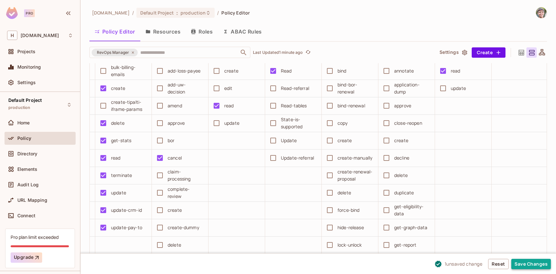 Image resolution: width=556 pixels, height=274 pixels. What do you see at coordinates (406, 245) in the screenshot?
I see `div: get-report` at bounding box center [406, 245].